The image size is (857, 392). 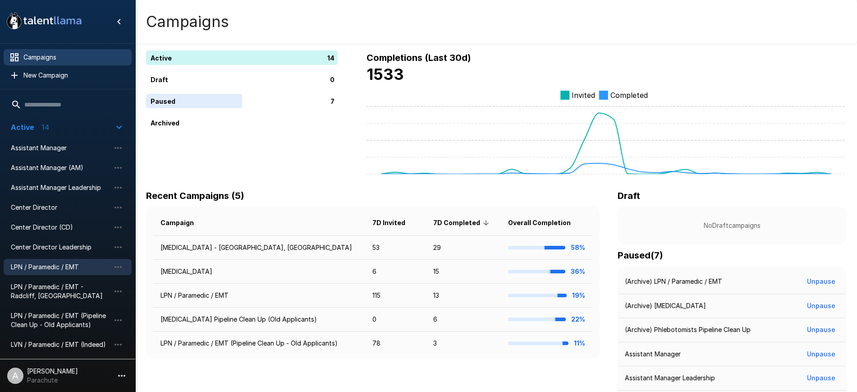 What do you see at coordinates (331, 58) in the screenshot?
I see `p: 14` at bounding box center [331, 58].